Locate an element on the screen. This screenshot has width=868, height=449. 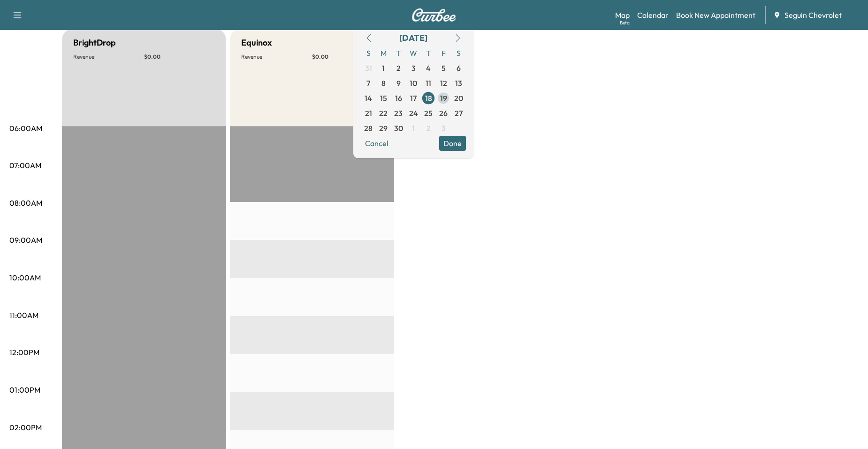
span: 23 is located at coordinates (398, 113).